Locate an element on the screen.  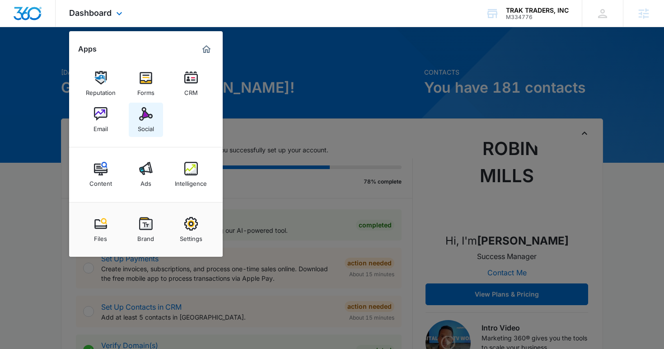
div: Content is located at coordinates (101, 181).